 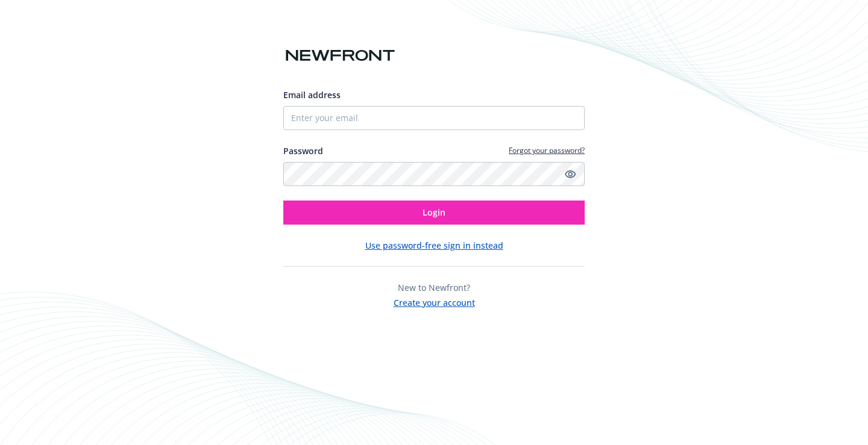 What do you see at coordinates (570, 174) in the screenshot?
I see `a: Show password` at bounding box center [570, 174].